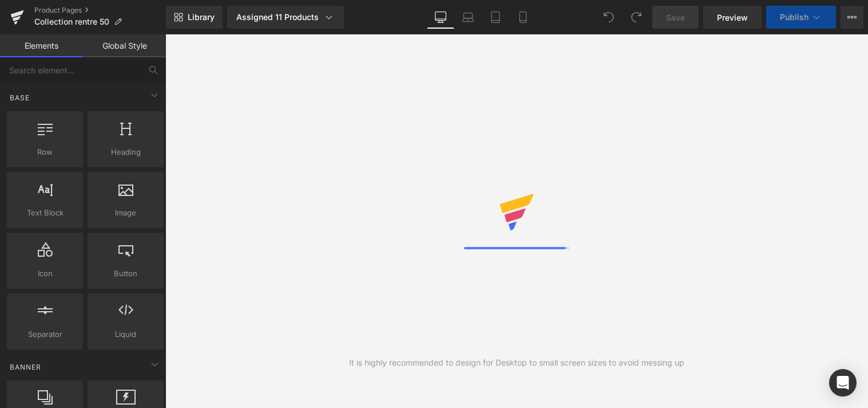  Describe the element at coordinates (523, 17) in the screenshot. I see `a: Mobile` at that location.